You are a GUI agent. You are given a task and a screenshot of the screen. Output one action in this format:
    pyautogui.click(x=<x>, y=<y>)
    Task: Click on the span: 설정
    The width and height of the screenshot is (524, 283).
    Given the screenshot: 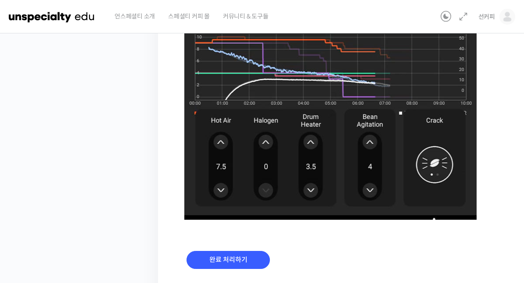 What is the action you would take?
    pyautogui.click(x=141, y=226)
    